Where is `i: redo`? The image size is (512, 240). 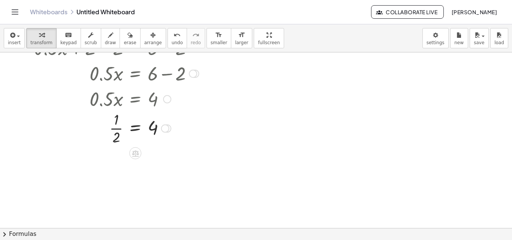
i: redo is located at coordinates (196, 35).